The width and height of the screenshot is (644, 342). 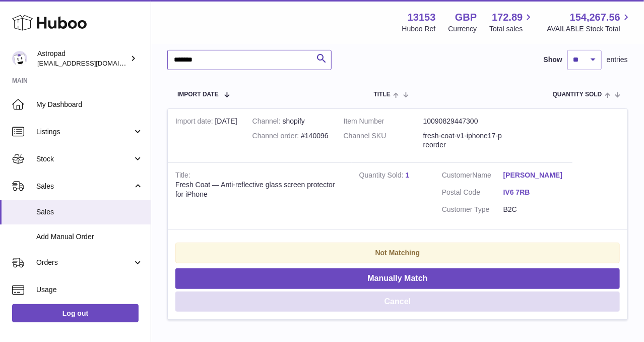 I want to click on dd: fresh-coat-v1-iphone17-preorder, so click(x=463, y=140).